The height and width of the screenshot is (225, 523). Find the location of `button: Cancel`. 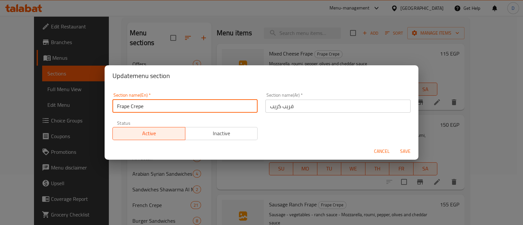

button: Cancel is located at coordinates (382, 151).